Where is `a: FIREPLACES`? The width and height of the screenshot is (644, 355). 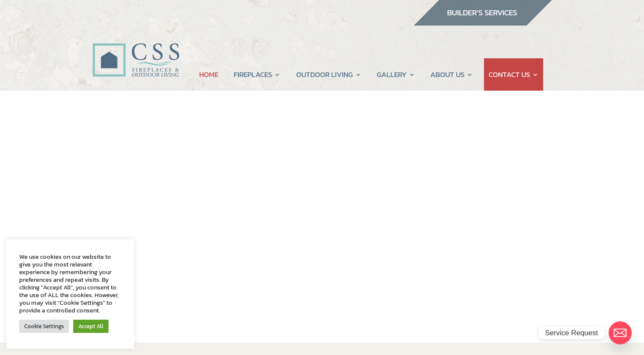
a: FIREPLACES is located at coordinates (257, 74).